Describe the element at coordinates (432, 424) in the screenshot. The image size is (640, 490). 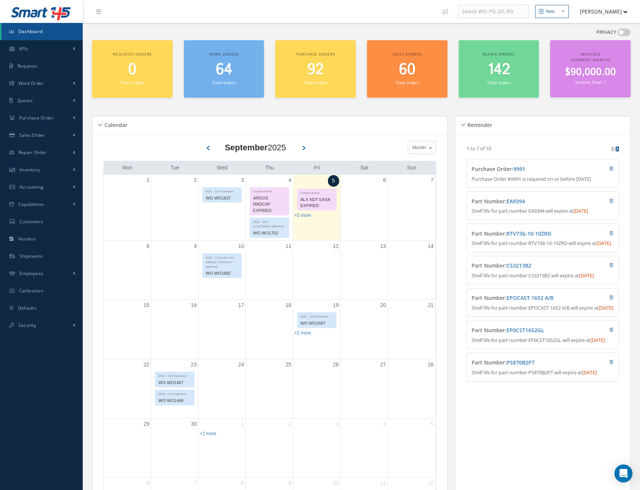
I see `a: October 5, 2025` at that location.